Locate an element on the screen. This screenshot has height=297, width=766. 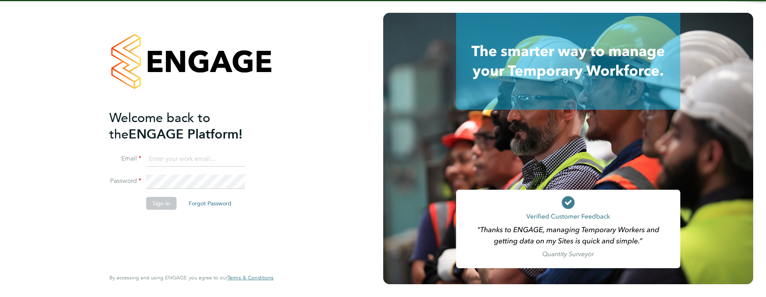
button: Forgot Password is located at coordinates (210, 203).